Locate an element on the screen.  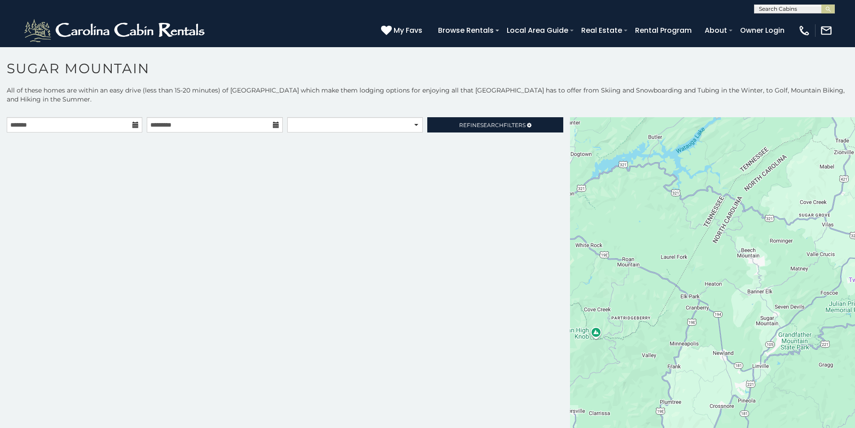
a: Local Area Guide is located at coordinates (537, 30).